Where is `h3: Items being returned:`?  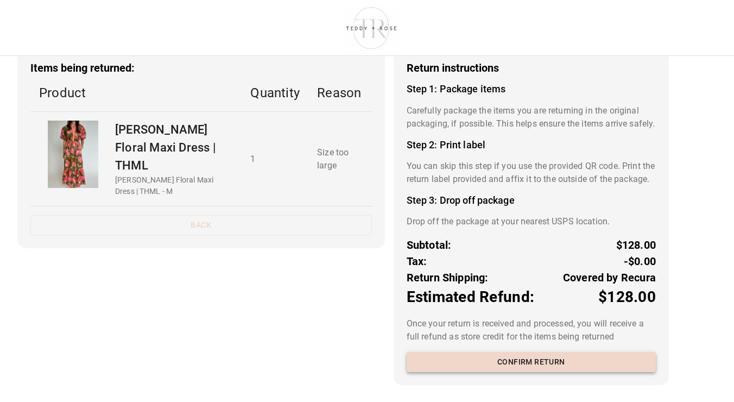
h3: Items being returned: is located at coordinates (201, 68).